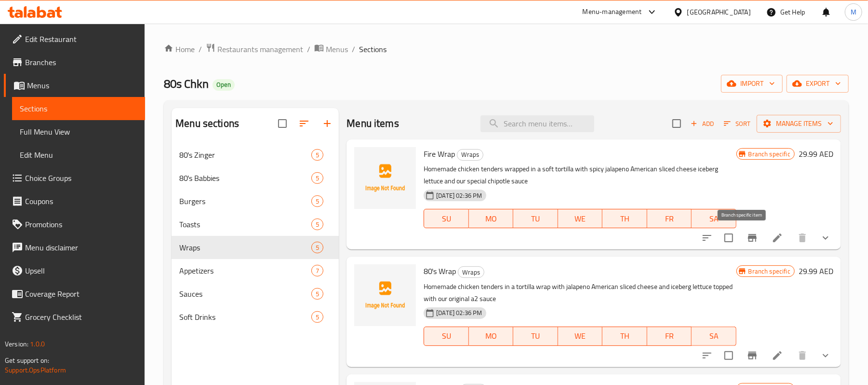  Describe the element at coordinates (81, 39) in the screenshot. I see `span: Edit Restaurant` at that location.